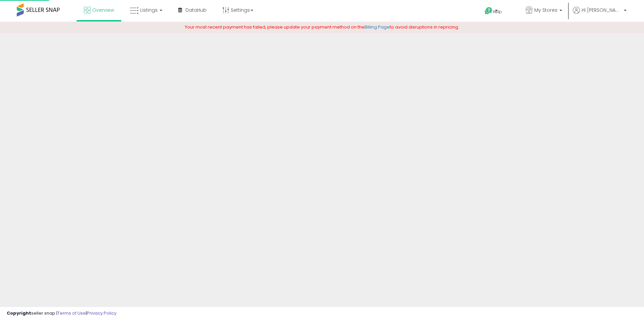 The height and width of the screenshot is (320, 644). Describe the element at coordinates (377, 27) in the screenshot. I see `a: Billing Page` at that location.